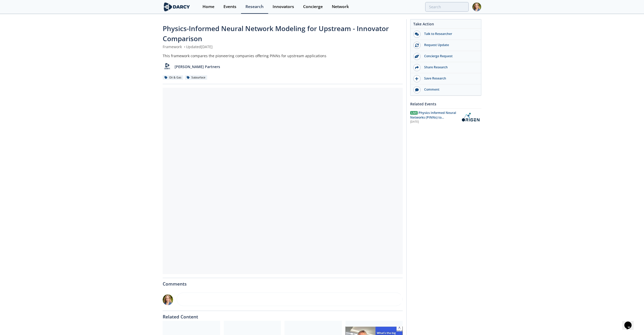 This screenshot has width=644, height=335. Describe the element at coordinates (340, 7) in the screenshot. I see `div: Network` at that location.